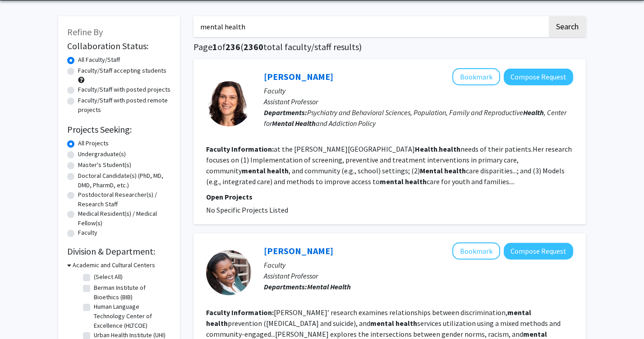 Image resolution: width=644 pixels, height=339 pixels. I want to click on button: Add Rheanna Platt to Bookmarks, so click(476, 77).